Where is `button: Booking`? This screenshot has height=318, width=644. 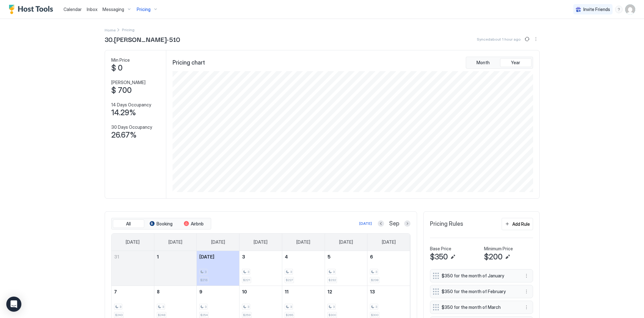
button: Booking is located at coordinates (161, 224).